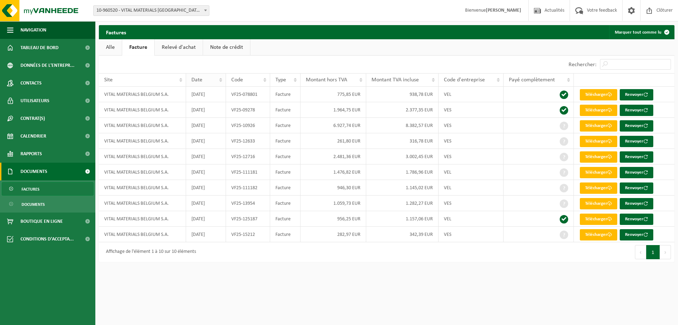 This screenshot has height=325, width=678. I want to click on span: Site, so click(108, 80).